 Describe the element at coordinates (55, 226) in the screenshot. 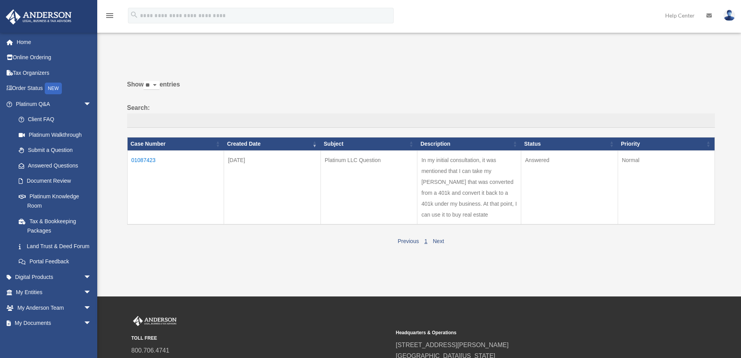

I see `a: Tax & Bookkeeping Packages` at that location.